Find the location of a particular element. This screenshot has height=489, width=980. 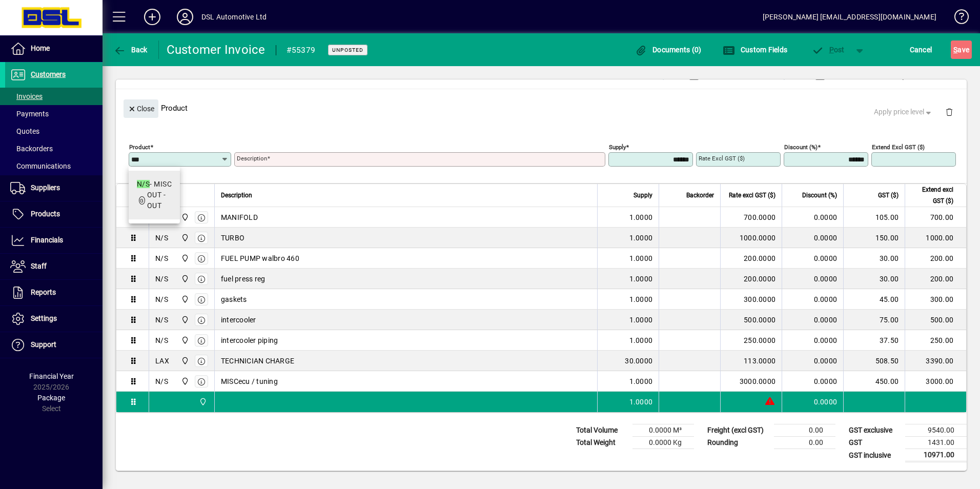

td: Freight (excl GST) is located at coordinates (738, 430).